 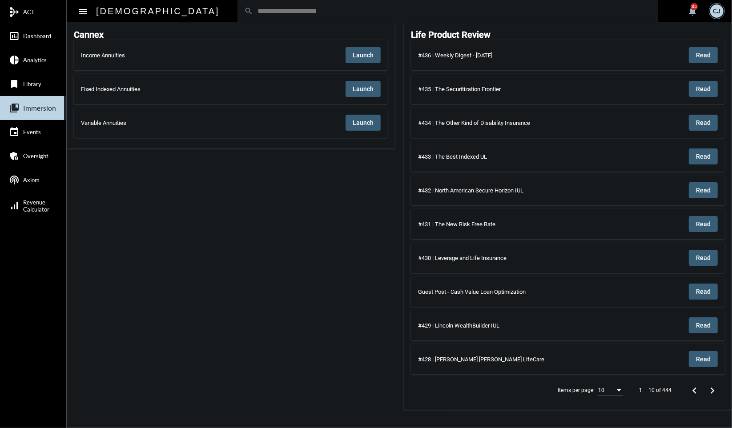 I want to click on h2: Cannex, so click(x=88, y=35).